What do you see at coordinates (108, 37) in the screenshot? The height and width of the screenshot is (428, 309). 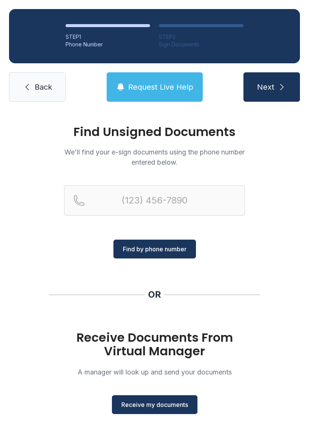 I see `div: STEP 1` at bounding box center [108, 37].